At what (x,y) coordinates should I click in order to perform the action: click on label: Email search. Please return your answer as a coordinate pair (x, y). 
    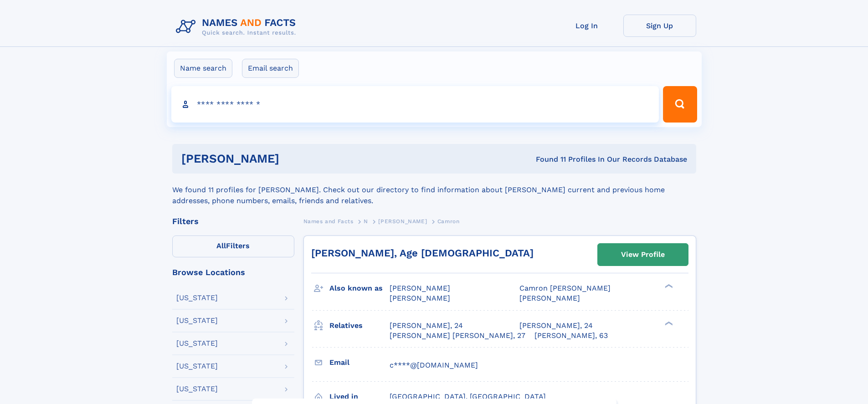
    Looking at the image, I should click on (270, 68).